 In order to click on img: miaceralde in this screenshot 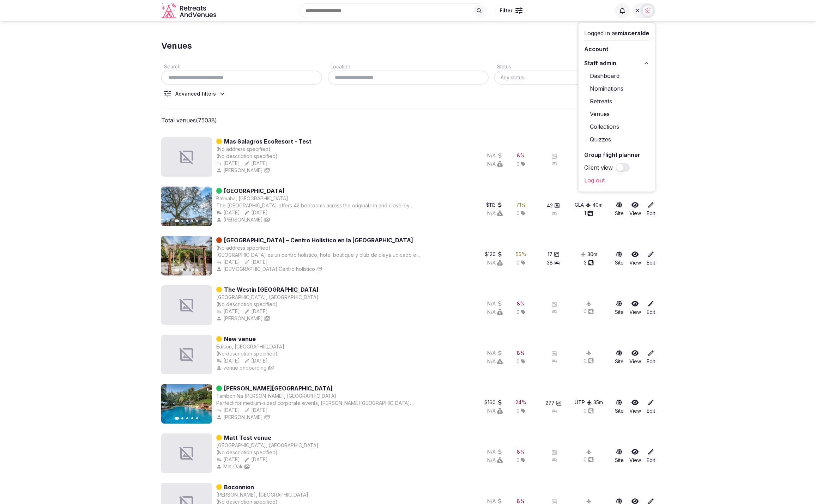, I will do `click(648, 10)`.